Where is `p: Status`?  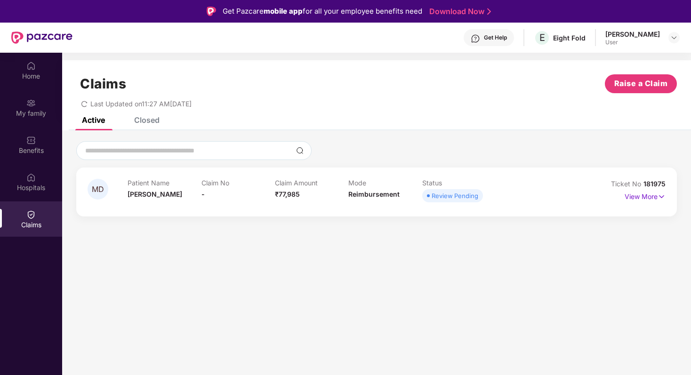 p: Status is located at coordinates (459, 183).